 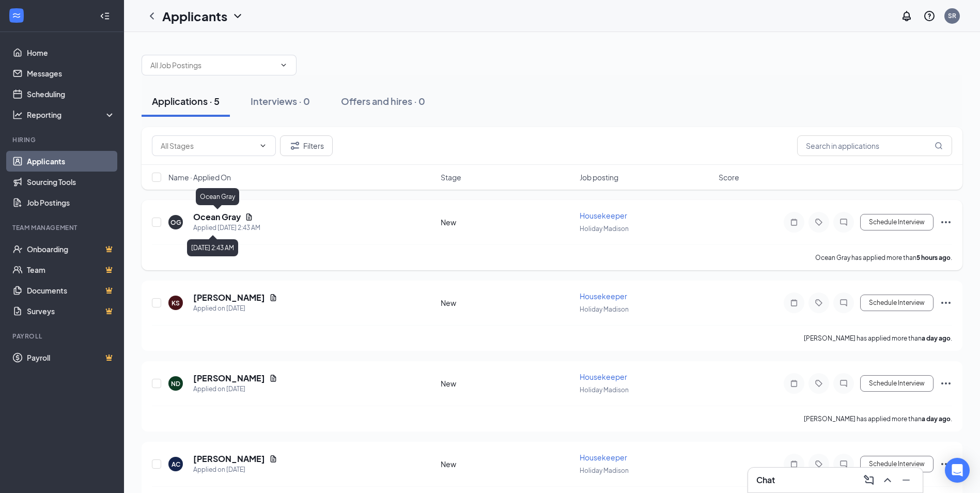 I want to click on input: All Stages, so click(x=208, y=146).